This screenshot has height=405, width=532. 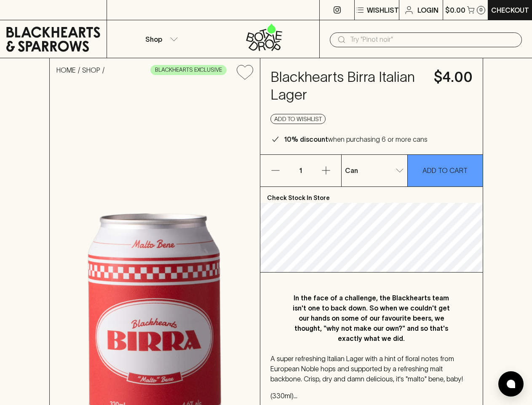 What do you see at coordinates (91, 70) in the screenshot?
I see `a: SHOP` at bounding box center [91, 70].